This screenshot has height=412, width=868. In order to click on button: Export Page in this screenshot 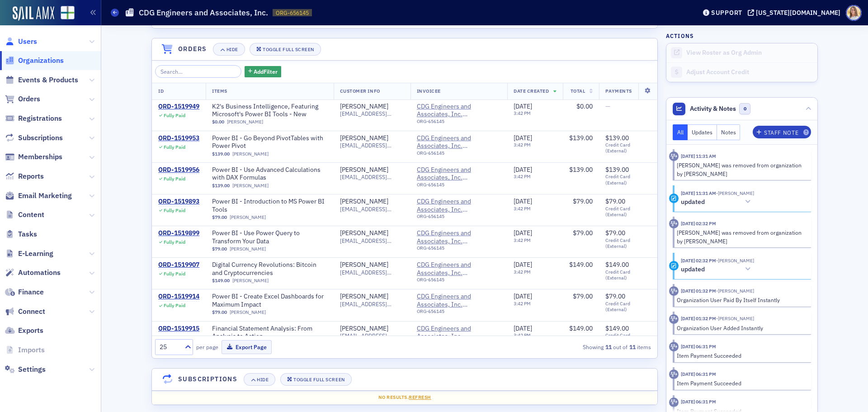, I will do `click(246, 347)`.